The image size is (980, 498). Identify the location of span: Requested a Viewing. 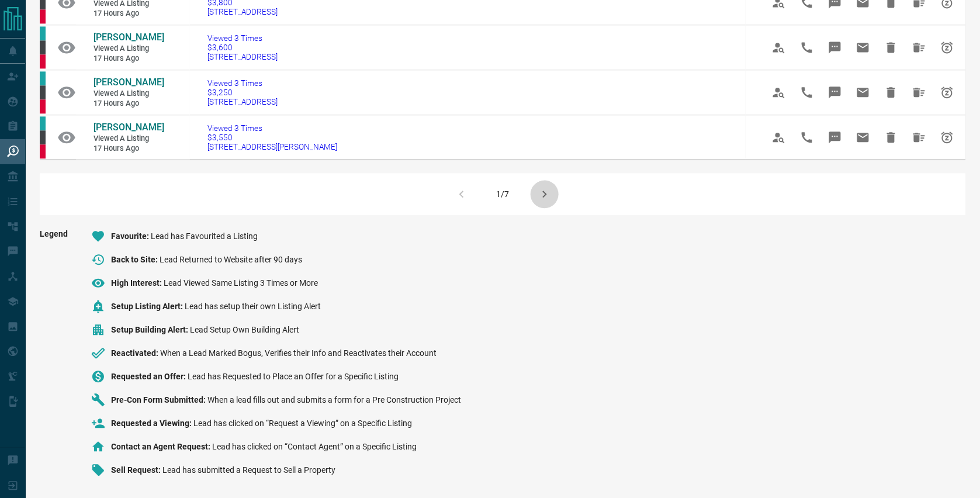
(152, 424).